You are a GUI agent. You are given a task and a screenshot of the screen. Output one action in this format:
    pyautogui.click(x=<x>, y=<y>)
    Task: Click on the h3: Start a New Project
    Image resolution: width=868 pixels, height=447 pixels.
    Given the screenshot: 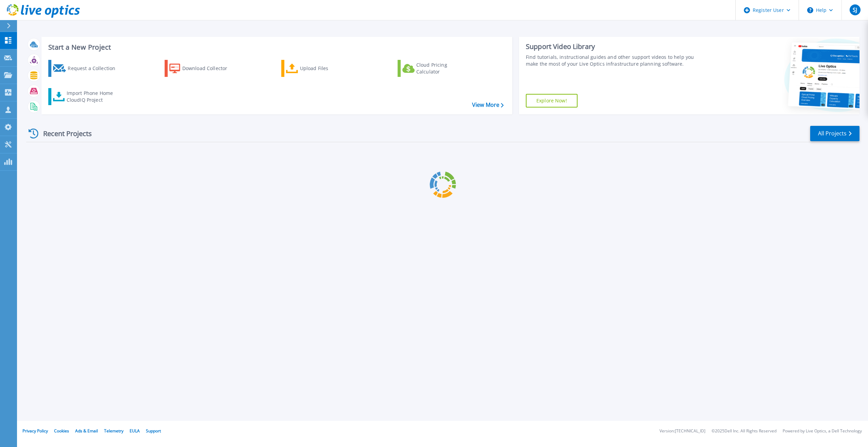 What is the action you would take?
    pyautogui.click(x=276, y=47)
    